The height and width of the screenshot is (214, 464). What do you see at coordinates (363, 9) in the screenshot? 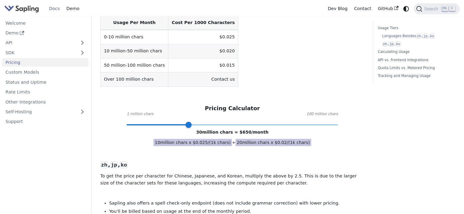
I see `a: Contact` at bounding box center [363, 9].